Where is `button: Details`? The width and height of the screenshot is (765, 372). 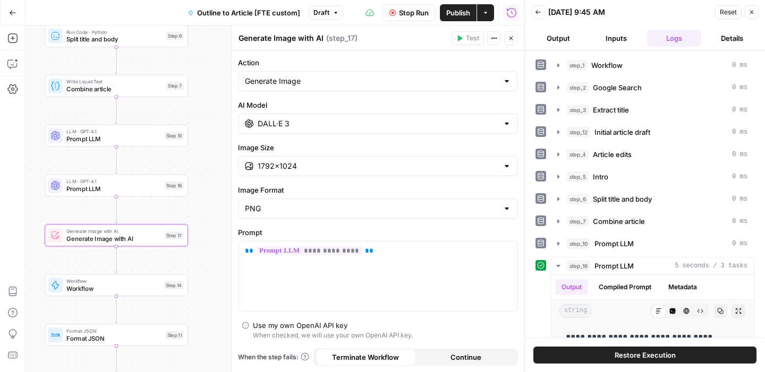
button: Details is located at coordinates (731, 38).